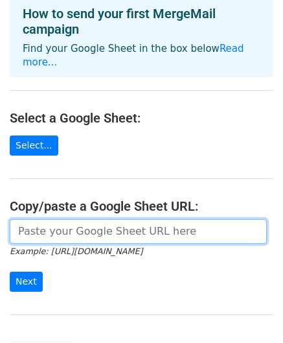 This screenshot has height=343, width=283. Describe the element at coordinates (138, 231) in the screenshot. I see `input: Paste your Google Sheet URL here` at that location.